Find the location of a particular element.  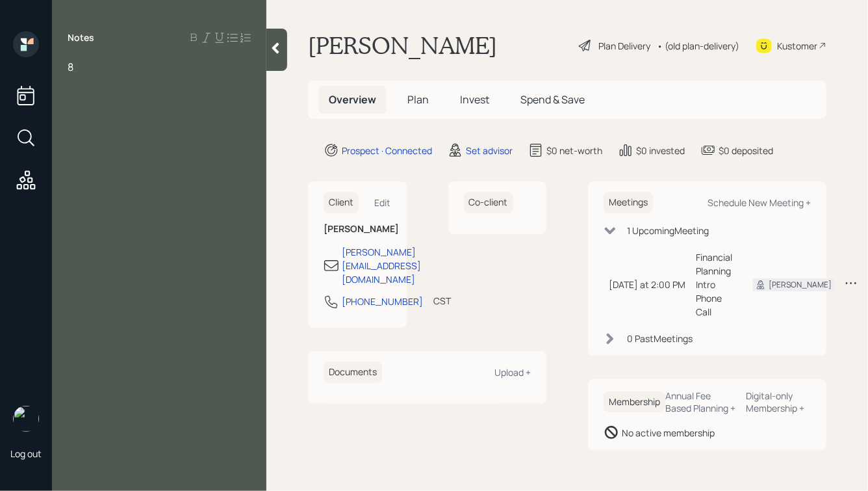

h6: Membership is located at coordinates (634, 401).